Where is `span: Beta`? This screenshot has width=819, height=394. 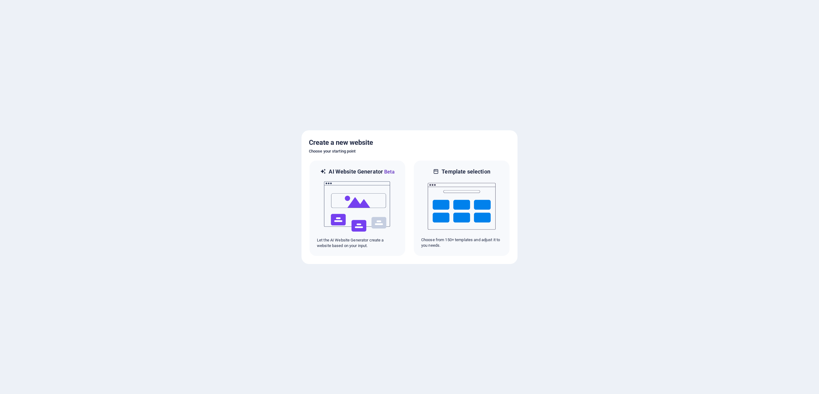 span: Beta is located at coordinates (389, 172).